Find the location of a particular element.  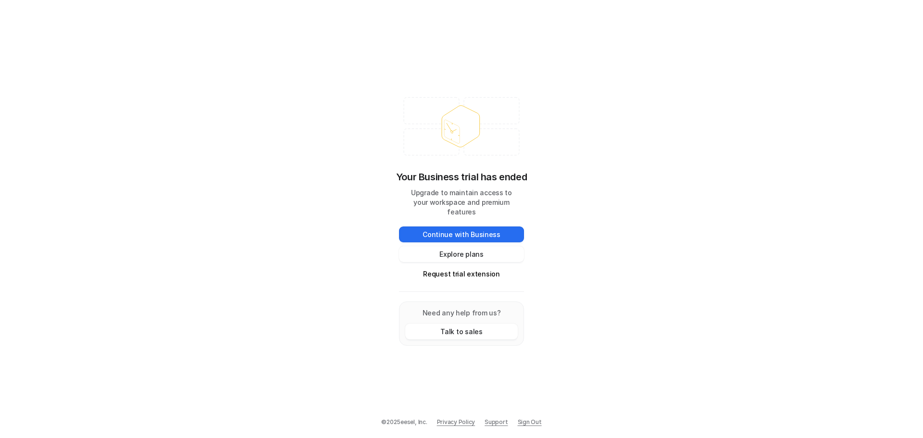

p: Need any help from us? is located at coordinates (461, 312).